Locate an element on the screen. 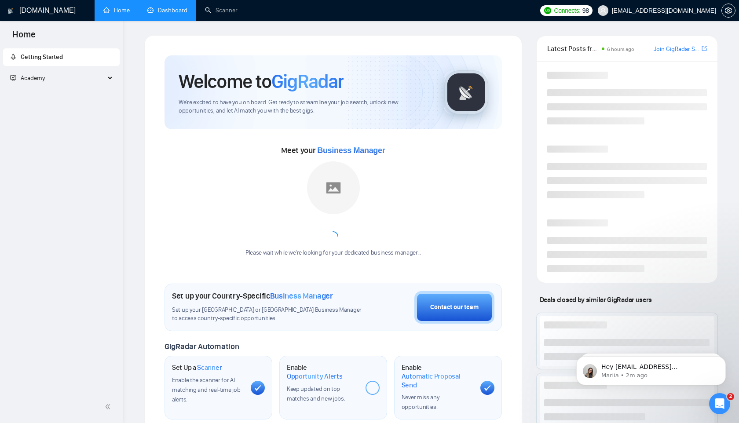  span: fund-projection-screen is located at coordinates (13, 78).